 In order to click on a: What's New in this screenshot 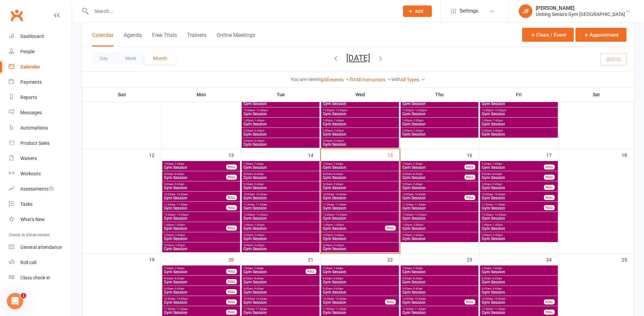, I will do `click(40, 220)`.